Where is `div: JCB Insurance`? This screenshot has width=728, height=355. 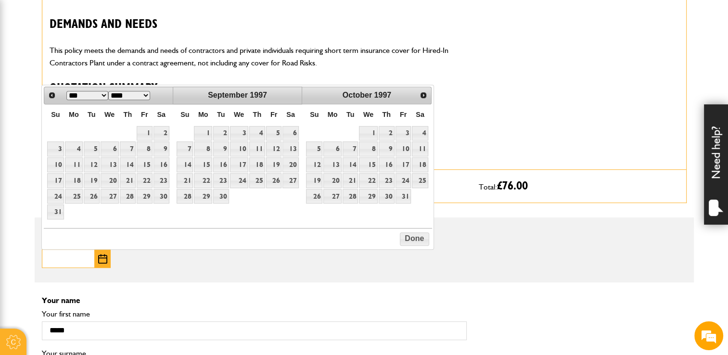
div: JCB Insurance is located at coordinates (120, 60).